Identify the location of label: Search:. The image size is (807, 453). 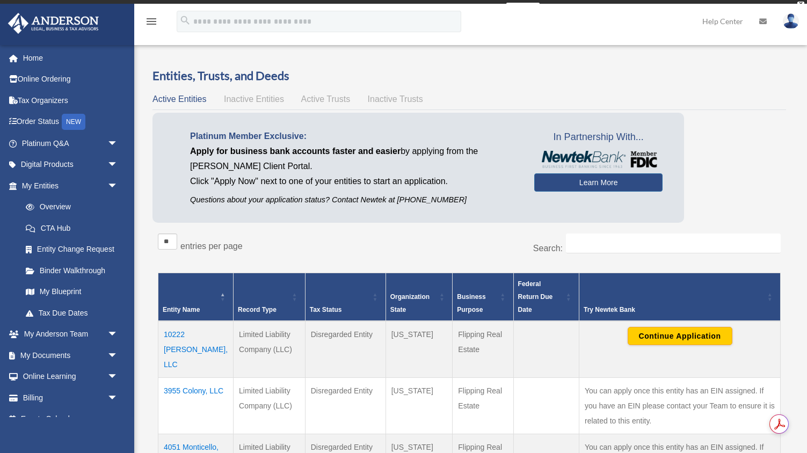
(547, 248).